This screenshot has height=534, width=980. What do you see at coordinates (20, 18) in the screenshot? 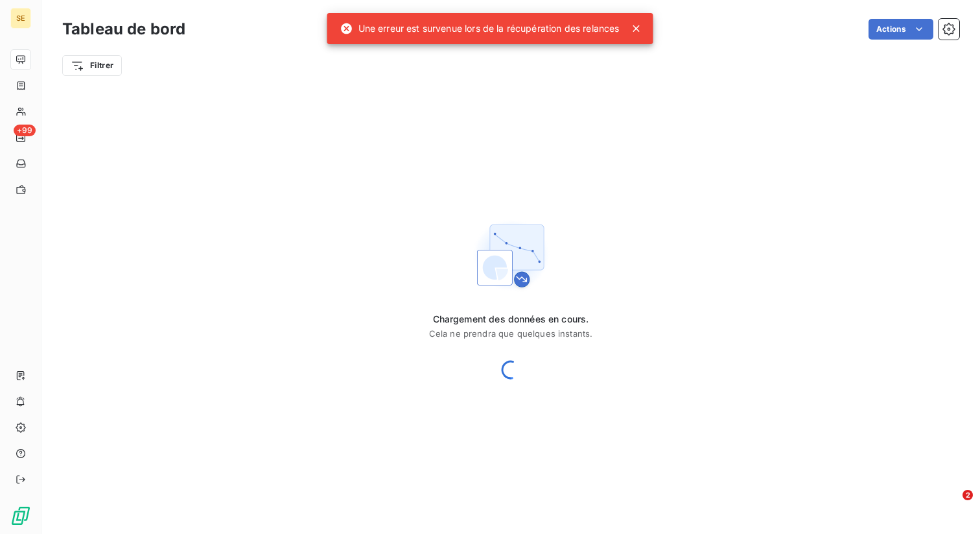
I see `div: SE` at bounding box center [20, 18].